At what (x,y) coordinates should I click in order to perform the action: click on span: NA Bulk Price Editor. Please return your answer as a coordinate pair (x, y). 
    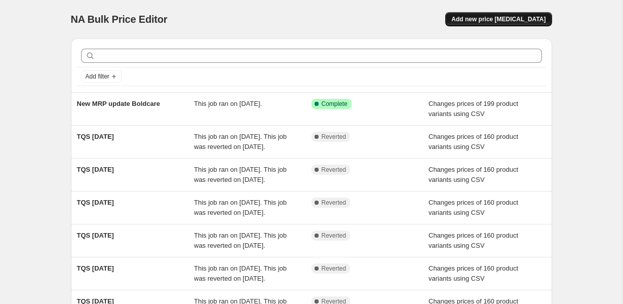
    Looking at the image, I should click on (119, 19).